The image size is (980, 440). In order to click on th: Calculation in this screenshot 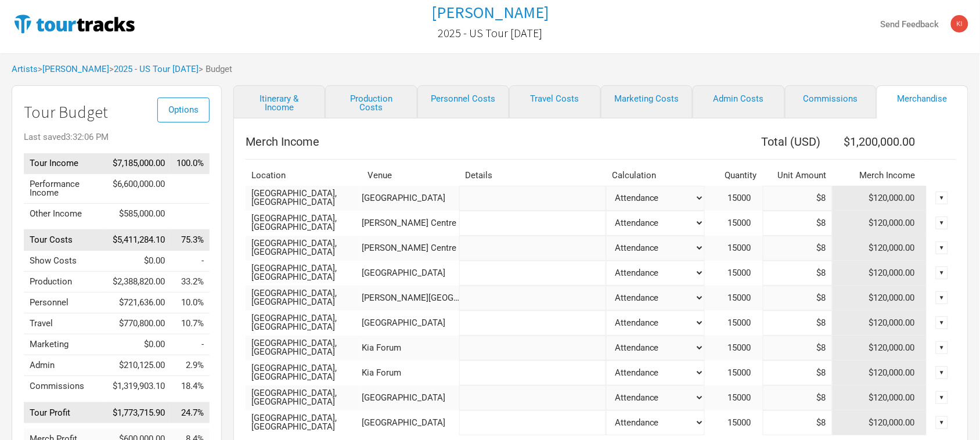, I will do `click(655, 175)`.